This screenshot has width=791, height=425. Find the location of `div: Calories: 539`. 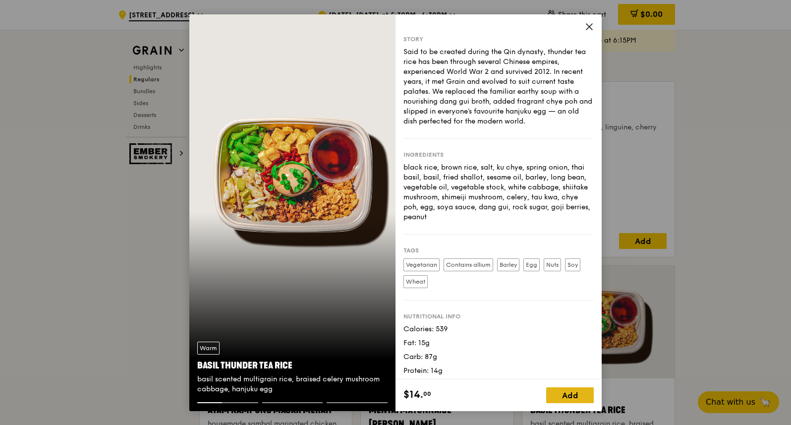

div: Calories: 539 is located at coordinates (499, 329).